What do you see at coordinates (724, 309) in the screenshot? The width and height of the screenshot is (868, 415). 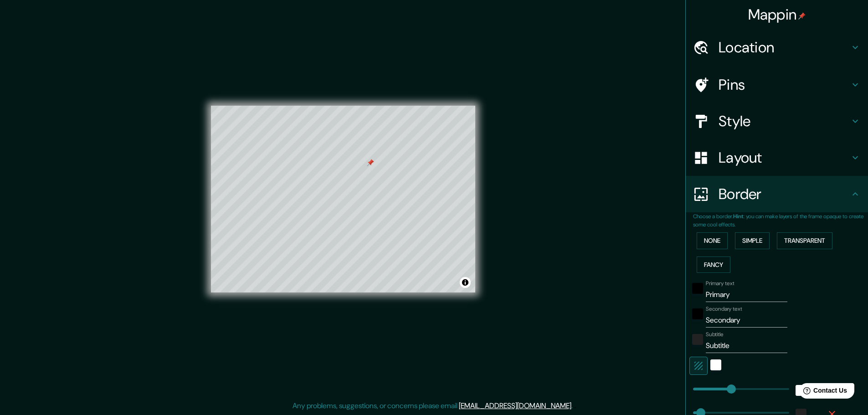 I see `label: Secondary text` at bounding box center [724, 309].